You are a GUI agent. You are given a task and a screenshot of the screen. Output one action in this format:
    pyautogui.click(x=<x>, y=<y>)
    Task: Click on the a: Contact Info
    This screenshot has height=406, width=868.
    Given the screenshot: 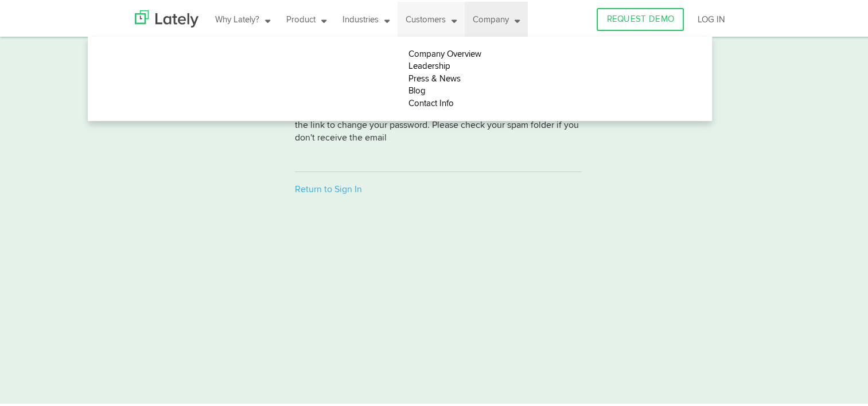 What is the action you would take?
    pyautogui.click(x=478, y=102)
    